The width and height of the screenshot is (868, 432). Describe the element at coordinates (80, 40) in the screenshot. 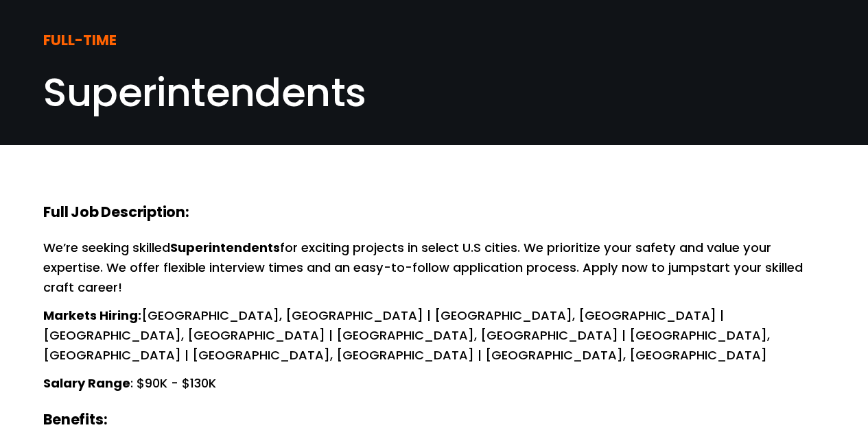

I see `strong: FULL-TIME` at that location.